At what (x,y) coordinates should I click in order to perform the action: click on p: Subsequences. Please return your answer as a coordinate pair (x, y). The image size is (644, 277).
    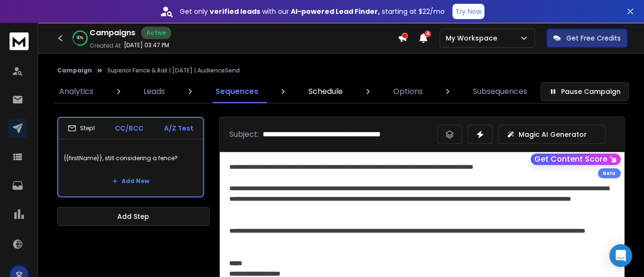
    Looking at the image, I should click on (500, 91).